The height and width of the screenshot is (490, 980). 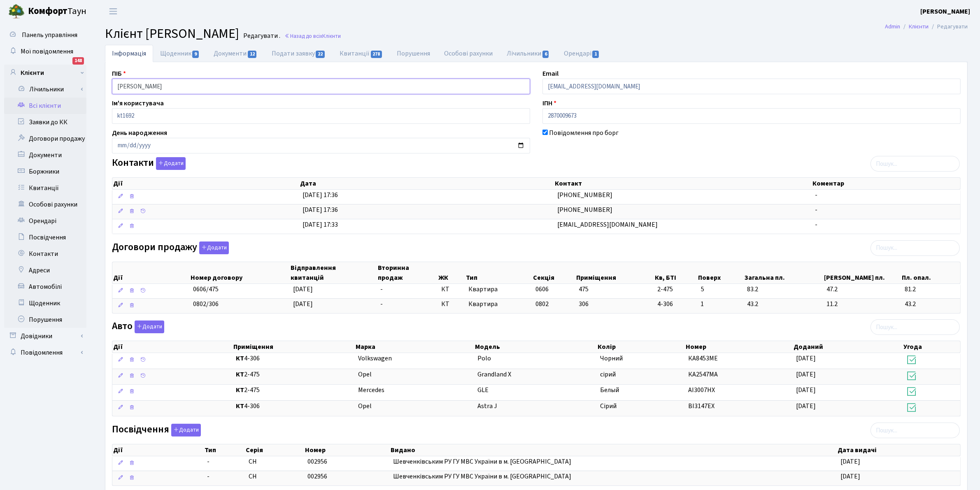 I want to click on th: Номер договору, so click(x=239, y=273).